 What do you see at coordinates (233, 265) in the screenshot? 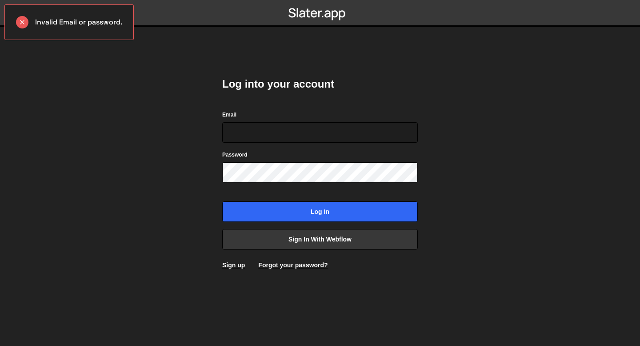
I see `a: Sign up` at bounding box center [233, 265].